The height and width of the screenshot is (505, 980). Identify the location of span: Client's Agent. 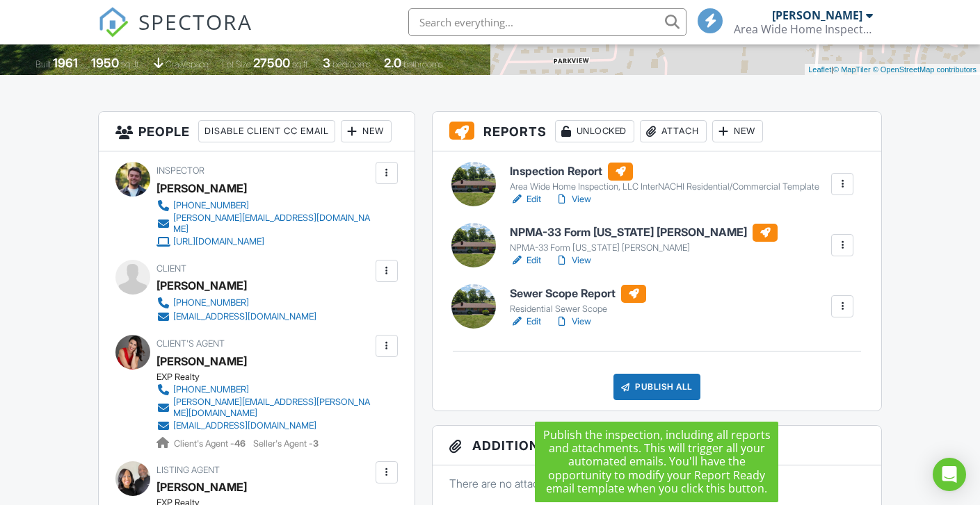
(190, 344).